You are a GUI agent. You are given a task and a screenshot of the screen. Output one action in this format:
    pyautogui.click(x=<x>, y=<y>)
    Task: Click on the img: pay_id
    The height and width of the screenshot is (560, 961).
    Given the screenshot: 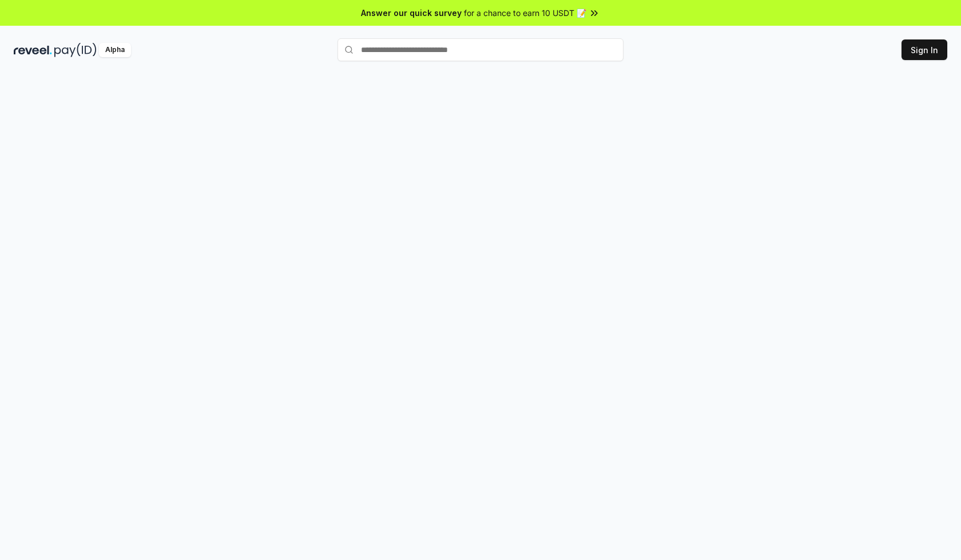 What is the action you would take?
    pyautogui.click(x=76, y=50)
    